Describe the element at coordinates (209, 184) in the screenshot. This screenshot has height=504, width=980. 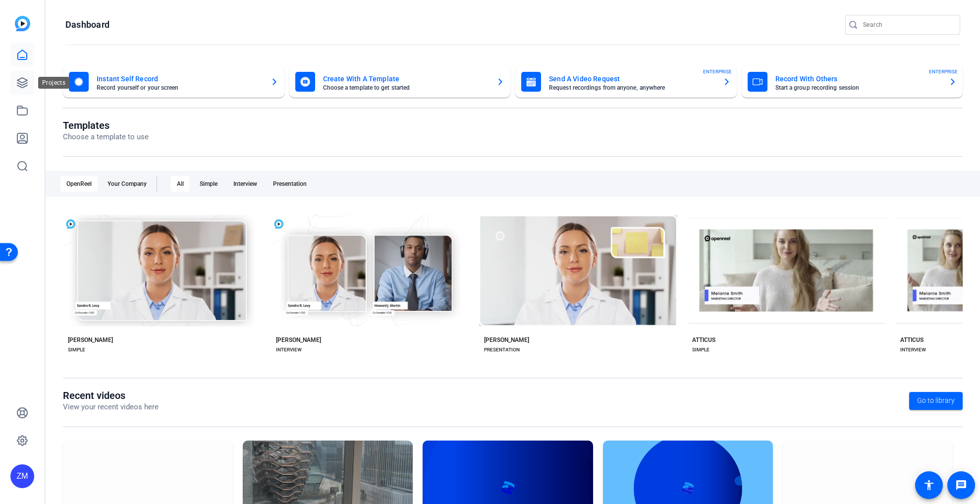
I see `div: Simple` at that location.